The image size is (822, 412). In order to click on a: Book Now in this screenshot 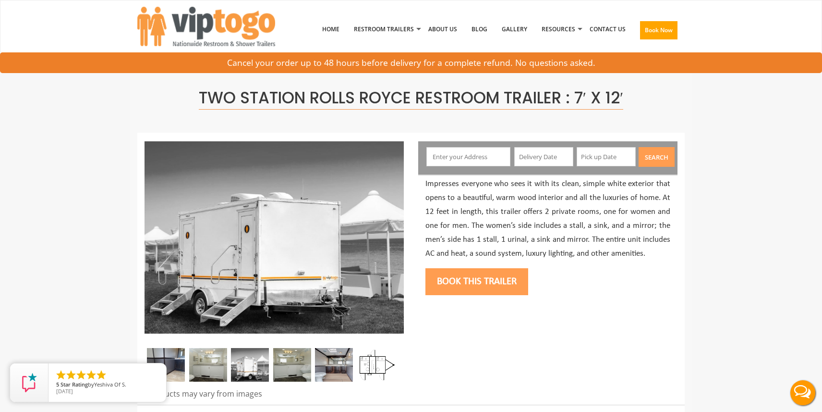, I will do `click(659, 32)`.